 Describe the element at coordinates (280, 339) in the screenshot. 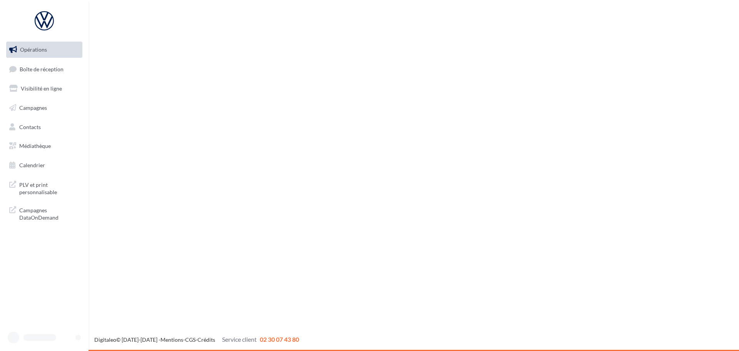

I see `span: 02 30 07 43 80` at that location.